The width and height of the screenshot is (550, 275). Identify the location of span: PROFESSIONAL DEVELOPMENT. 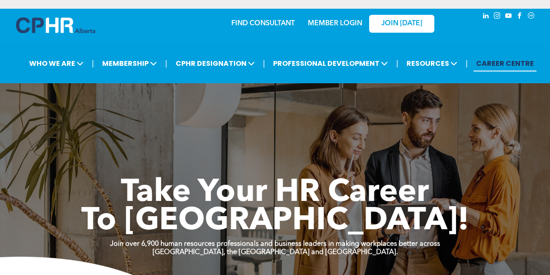
(331, 63).